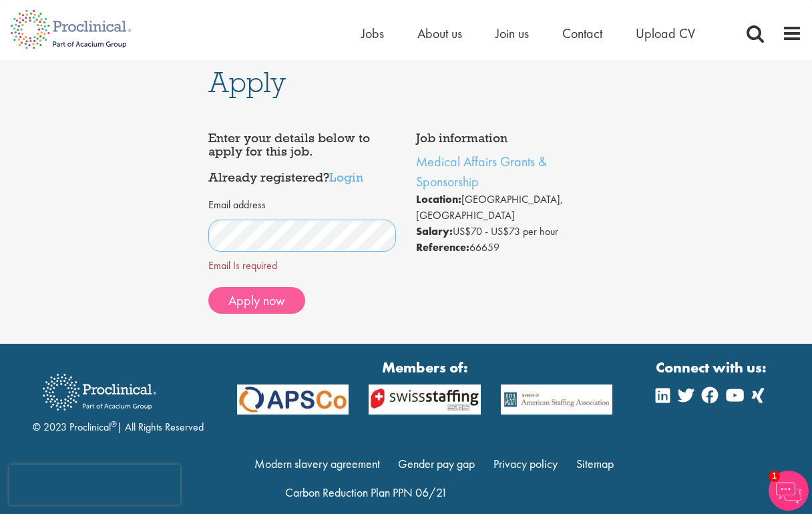  What do you see at coordinates (434, 231) in the screenshot?
I see `strong: Salary:` at bounding box center [434, 231].